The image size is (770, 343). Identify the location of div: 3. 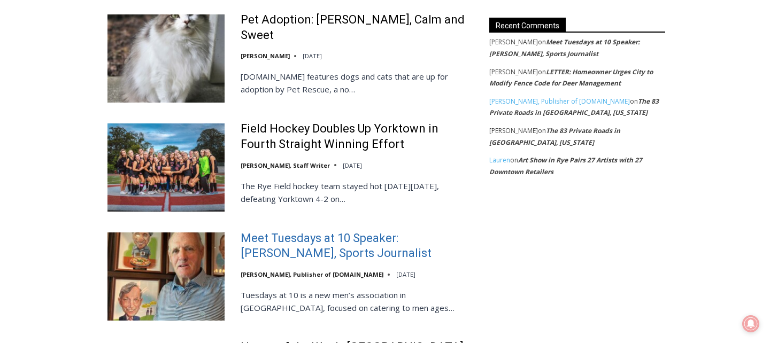
(114, 96).